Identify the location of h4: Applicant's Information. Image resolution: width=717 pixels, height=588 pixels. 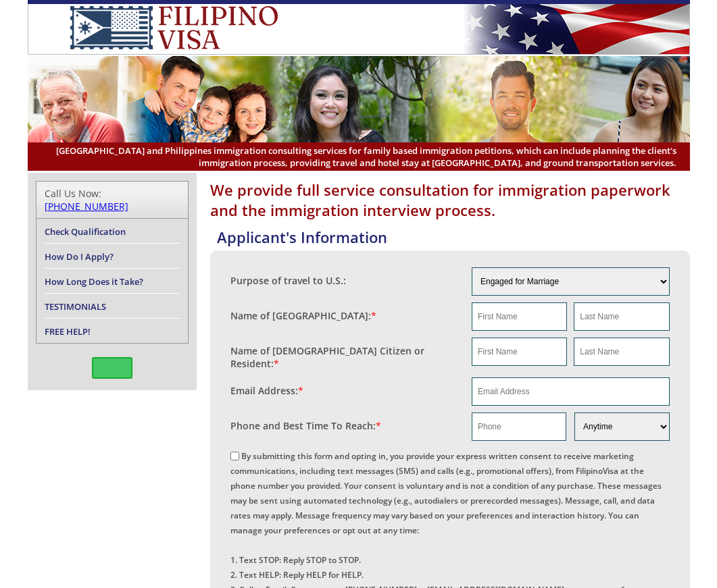
(454, 237).